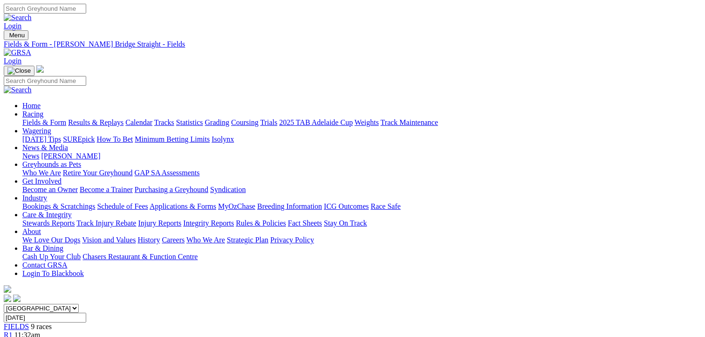  Describe the element at coordinates (16, 326) in the screenshot. I see `a: FIELDS` at that location.